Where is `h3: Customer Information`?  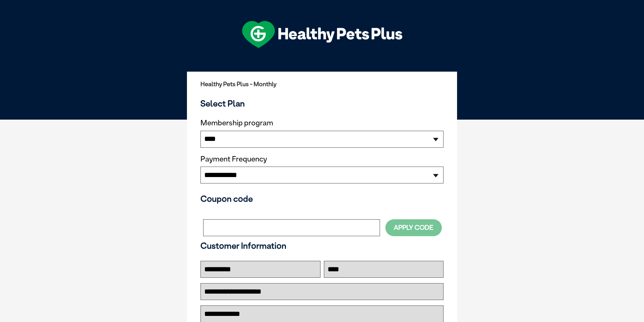
h3: Customer Information is located at coordinates (322, 246).